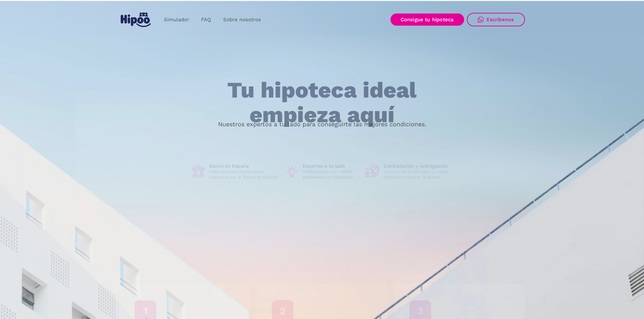 The image size is (644, 319). What do you see at coordinates (418, 175) in the screenshot?
I see `p: Soporte para contratar tu nueva hipoteca o mejorar la actual` at bounding box center [418, 175].